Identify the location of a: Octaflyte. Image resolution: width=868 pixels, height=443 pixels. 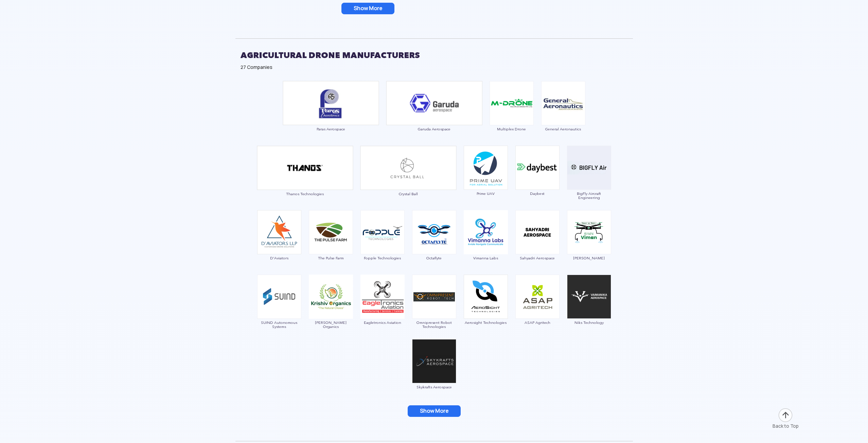
(434, 245).